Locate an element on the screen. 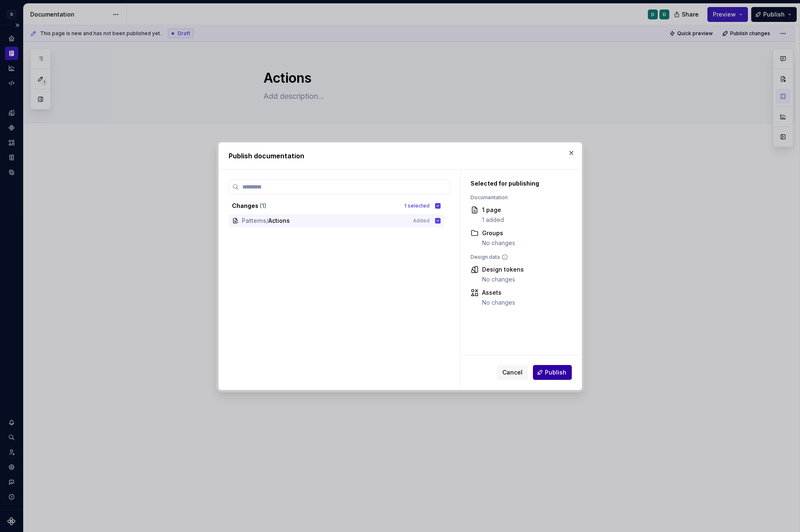 This screenshot has width=800, height=532. button: Publish is located at coordinates (552, 372).